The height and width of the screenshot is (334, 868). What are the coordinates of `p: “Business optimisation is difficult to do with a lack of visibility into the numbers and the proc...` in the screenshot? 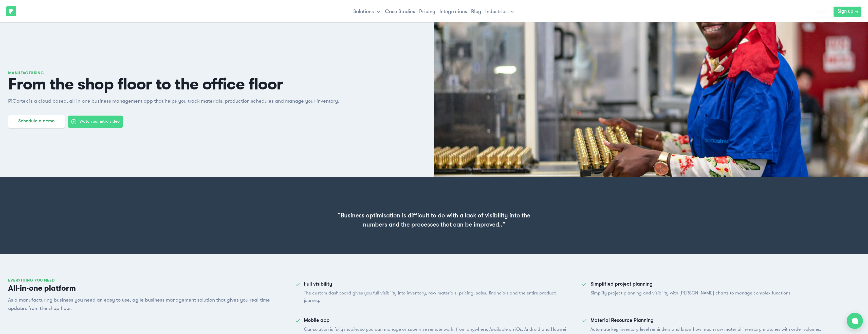 It's located at (434, 220).